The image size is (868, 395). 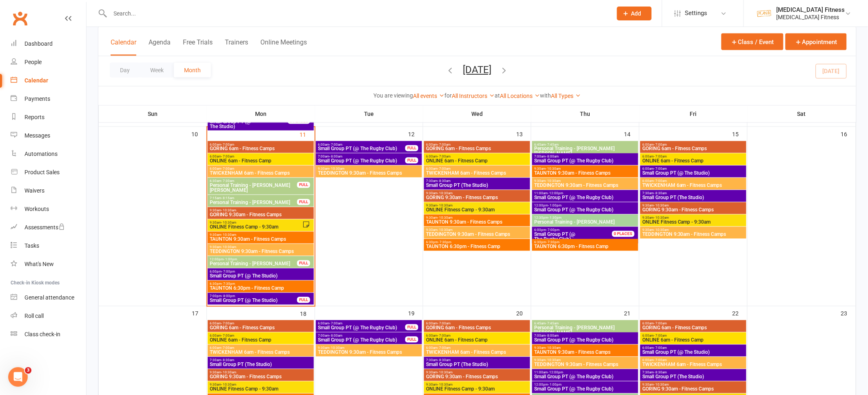 I want to click on div: 14, so click(x=632, y=134).